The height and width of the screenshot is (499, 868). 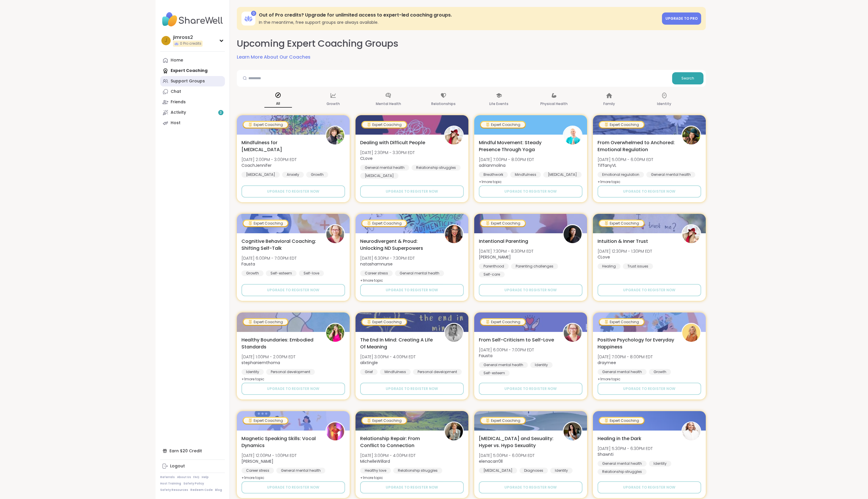 What do you see at coordinates (604, 257) in the screenshot?
I see `b: CLove` at bounding box center [604, 257].